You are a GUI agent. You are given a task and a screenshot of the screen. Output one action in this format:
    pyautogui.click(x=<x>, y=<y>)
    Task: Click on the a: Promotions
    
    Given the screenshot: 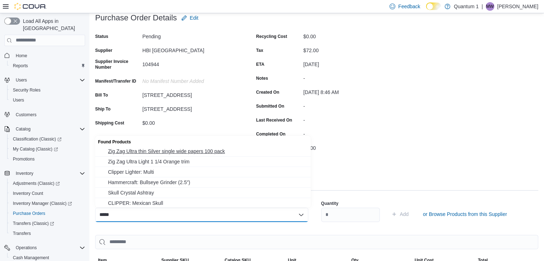 What is the action you would take?
    pyautogui.click(x=24, y=159)
    